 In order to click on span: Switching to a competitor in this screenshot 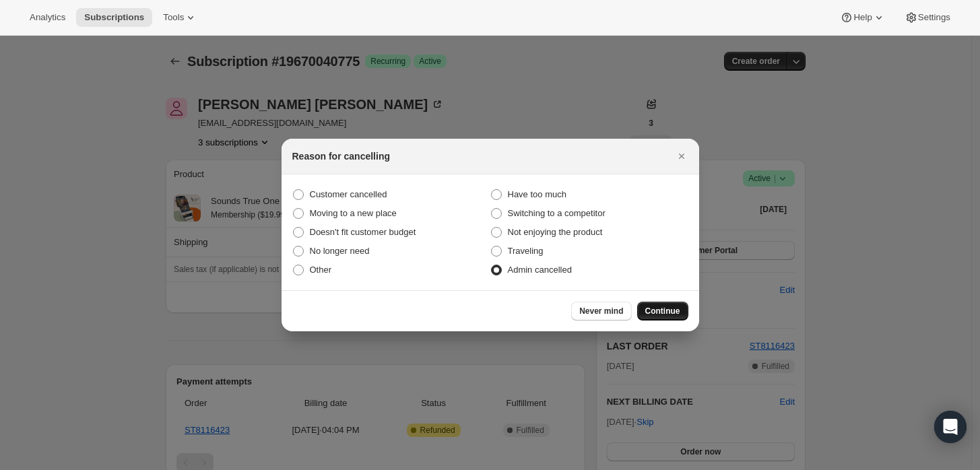, I will do `click(557, 213)`.